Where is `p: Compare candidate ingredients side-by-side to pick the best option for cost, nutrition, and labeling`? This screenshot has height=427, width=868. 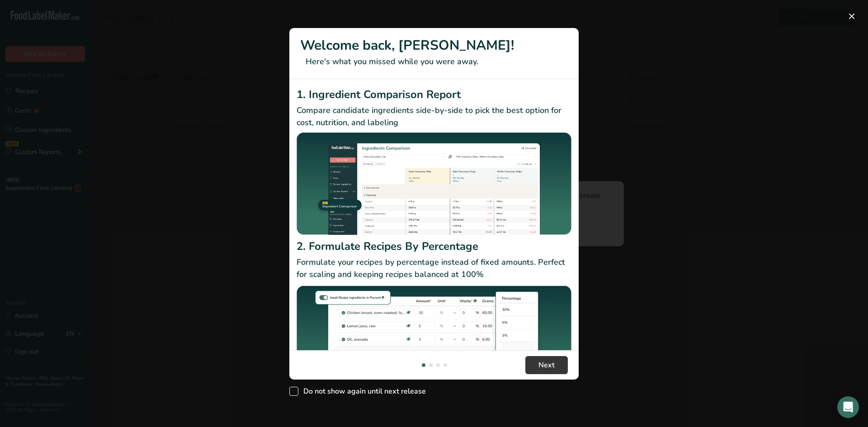
p: Compare candidate ingredients side-by-side to pick the best option for cost, nutrition, and labeling is located at coordinates (434, 117).